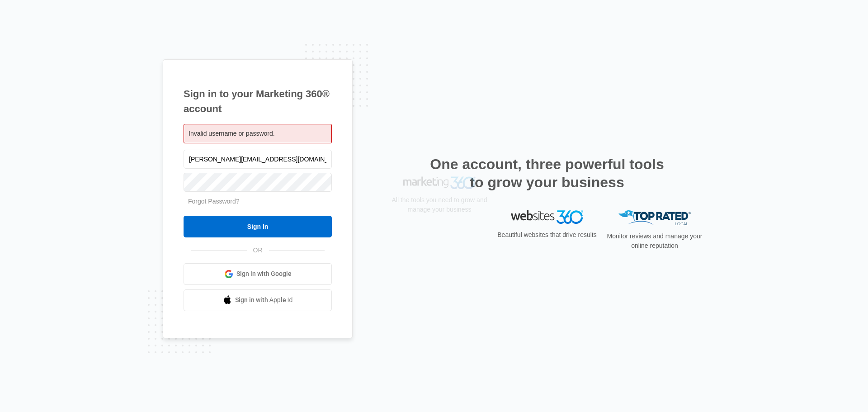  What do you see at coordinates (258, 226) in the screenshot?
I see `input: Sign In` at bounding box center [258, 226].